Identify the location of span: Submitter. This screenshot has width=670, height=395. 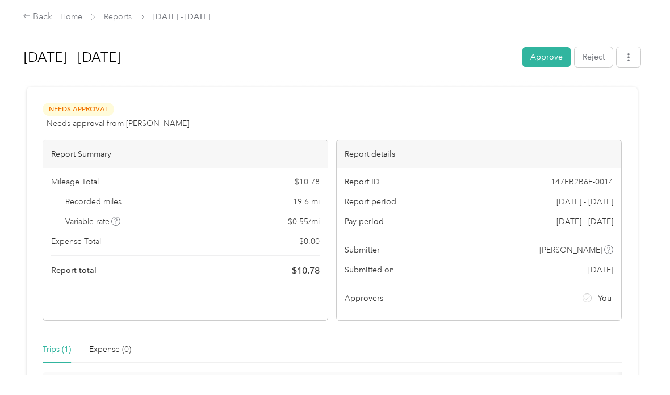
(363, 250).